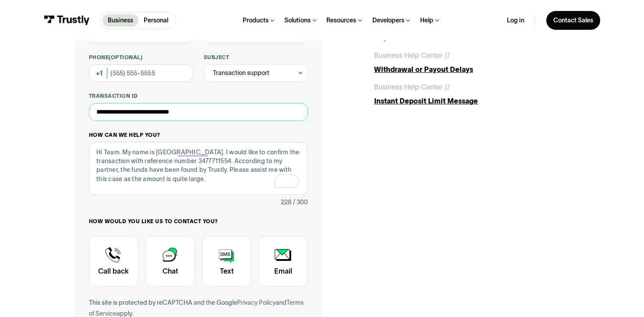  What do you see at coordinates (141, 73) in the screenshot?
I see `input: (555) 555-5555` at bounding box center [141, 73].